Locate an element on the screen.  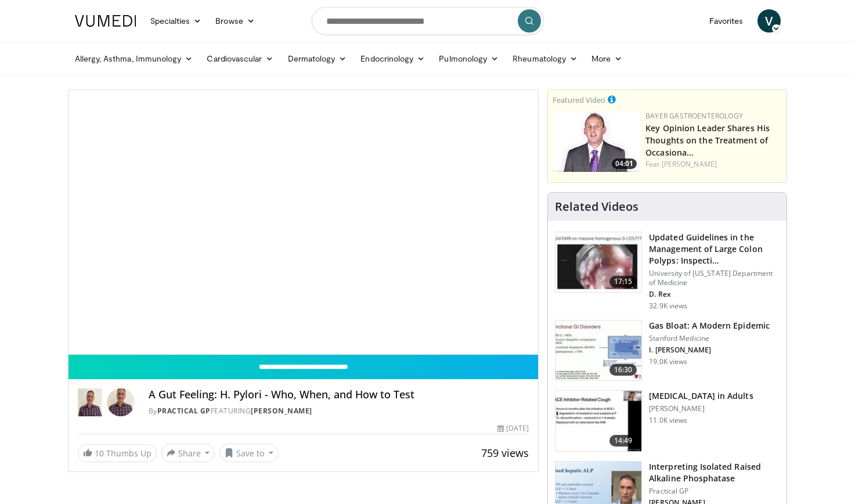
p: 32.9K views is located at coordinates (668, 306).